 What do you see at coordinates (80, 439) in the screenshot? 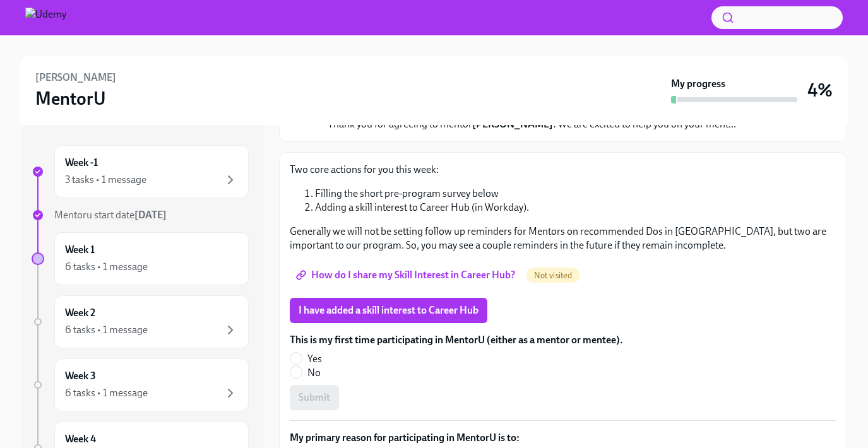
I see `h6: Week 4` at bounding box center [80, 439].